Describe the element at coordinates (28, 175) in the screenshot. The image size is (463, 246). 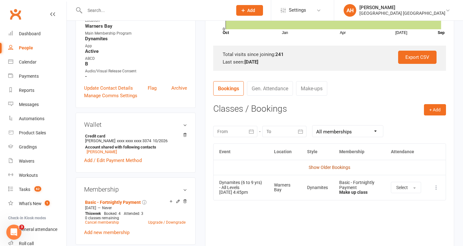
I see `div: Workouts` at that location.